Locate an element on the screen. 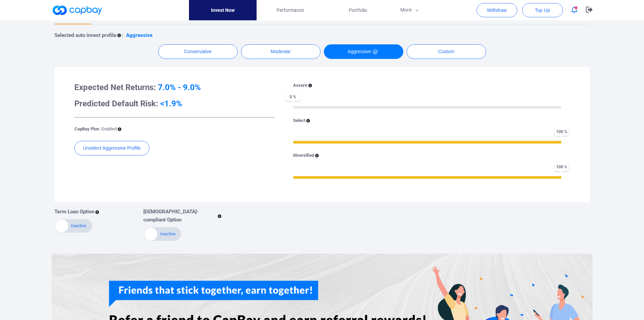 The width and height of the screenshot is (644, 320). button: Withdraw is located at coordinates (497, 10).